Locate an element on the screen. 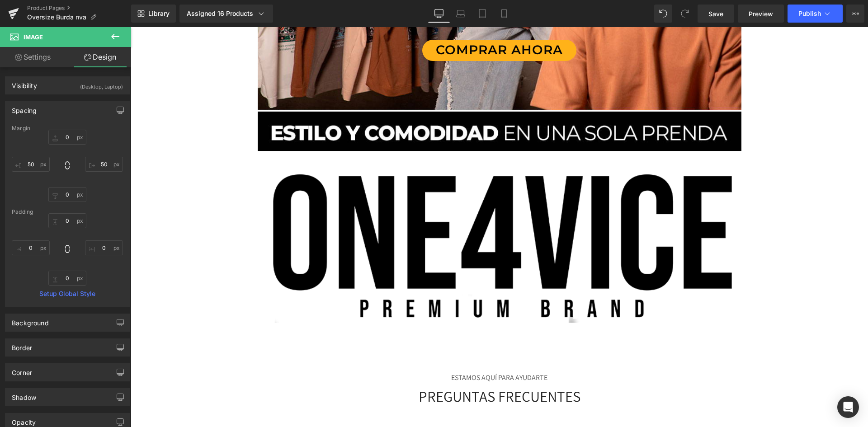  div: Margin is located at coordinates (67, 128).